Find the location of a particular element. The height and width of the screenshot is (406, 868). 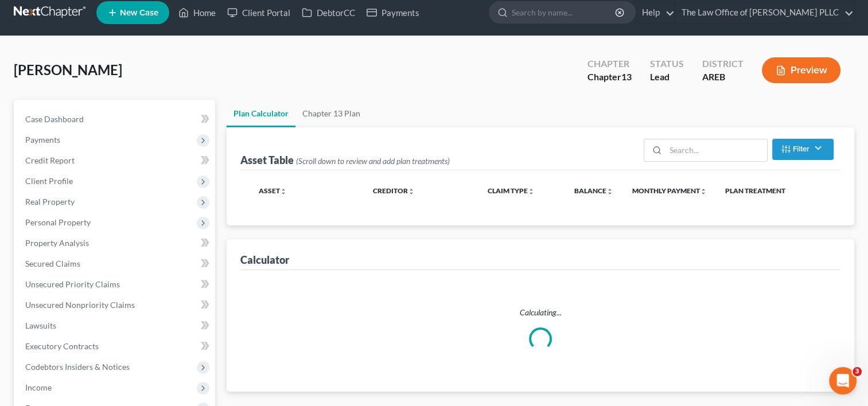

span: (Scroll down to review and add plan treatments) is located at coordinates (373, 161).